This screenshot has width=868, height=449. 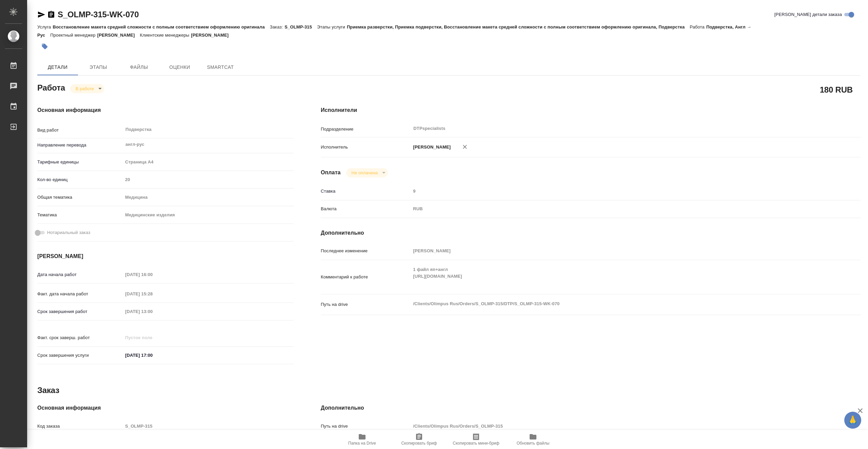 What do you see at coordinates (80, 426) in the screenshot?
I see `p: Код заказа` at bounding box center [80, 426].